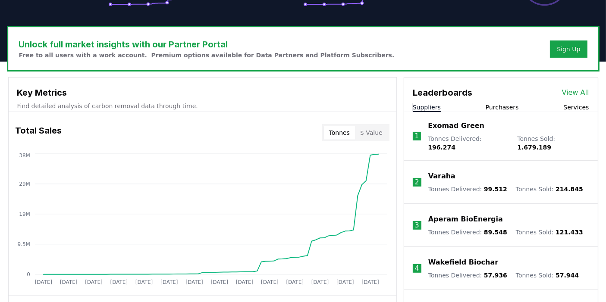  What do you see at coordinates (495, 275) in the screenshot?
I see `span: 57.936` at bounding box center [495, 275].